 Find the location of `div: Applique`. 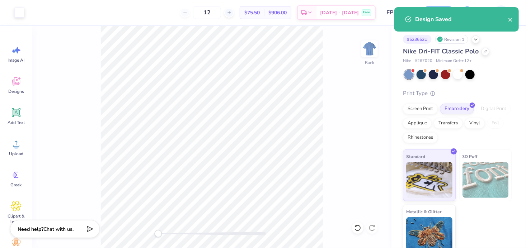

div: Applique is located at coordinates (417, 123).